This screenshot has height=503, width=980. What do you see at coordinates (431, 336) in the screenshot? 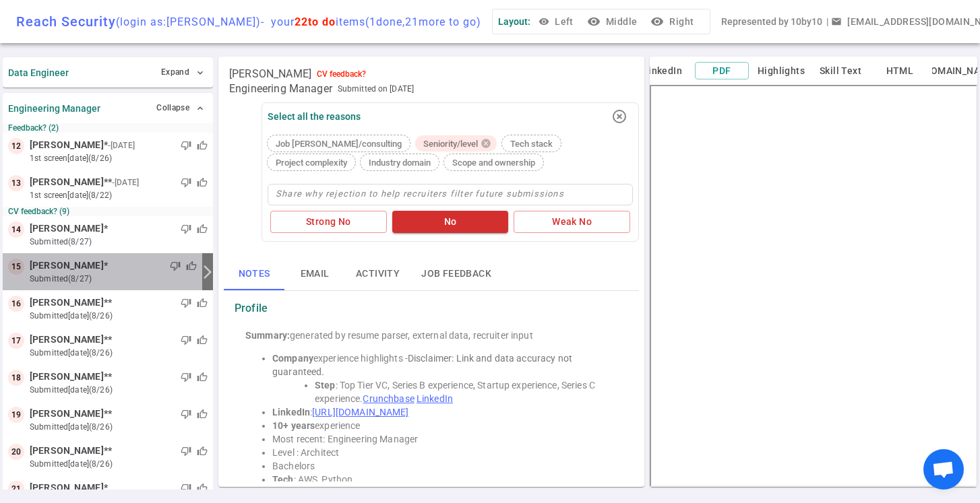
I see `div: generated by resume parser, external data, recruiter input` at bounding box center [431, 336].